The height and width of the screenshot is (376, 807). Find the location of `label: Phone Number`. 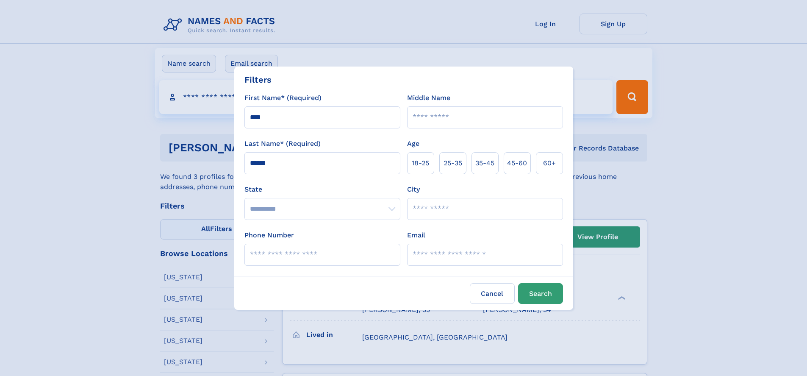

label: Phone Number is located at coordinates (269, 235).